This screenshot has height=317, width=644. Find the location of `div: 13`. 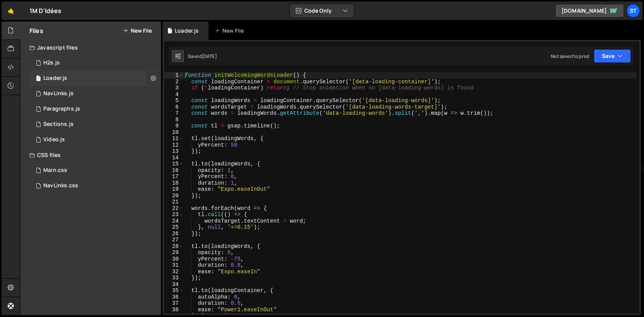

div: 13 is located at coordinates (174, 151).